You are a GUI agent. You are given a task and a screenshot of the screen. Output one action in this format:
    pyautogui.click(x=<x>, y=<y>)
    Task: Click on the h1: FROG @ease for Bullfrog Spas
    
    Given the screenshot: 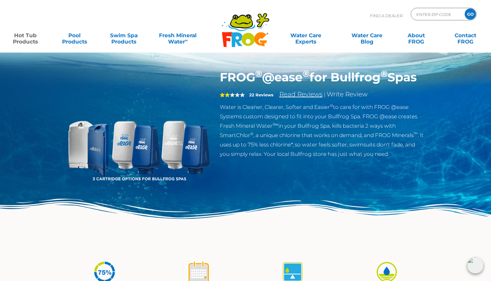 What is the action you would take?
    pyautogui.click(x=322, y=77)
    